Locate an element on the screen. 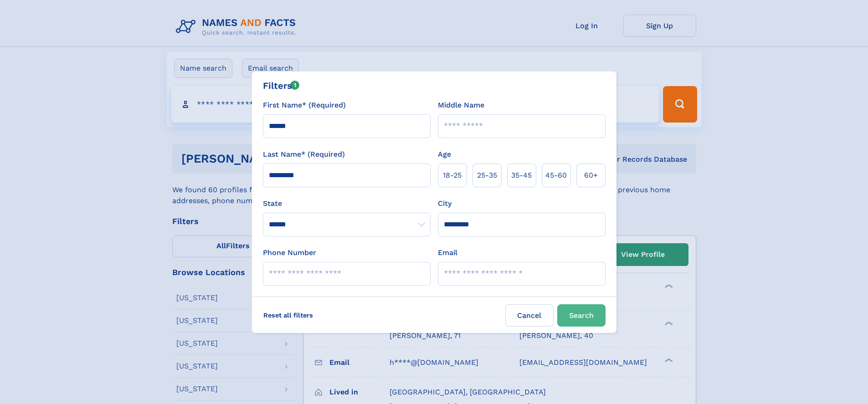 This screenshot has width=868, height=404. span: 45‑60 is located at coordinates (556, 175).